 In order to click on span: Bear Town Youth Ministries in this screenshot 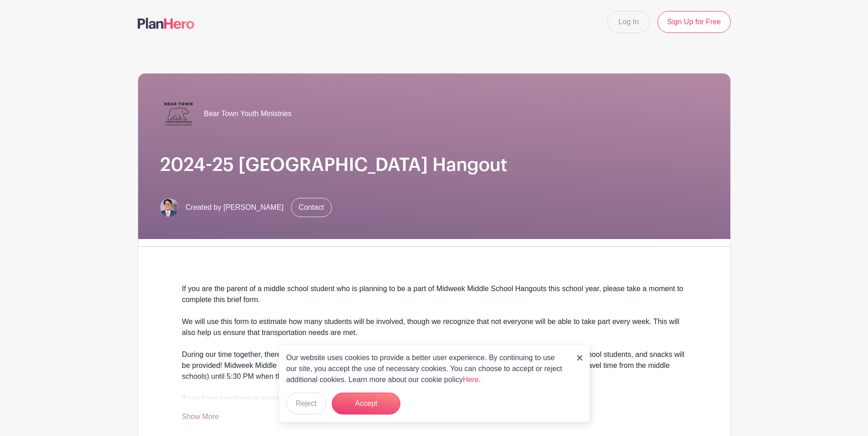, I will do `click(248, 114)`.